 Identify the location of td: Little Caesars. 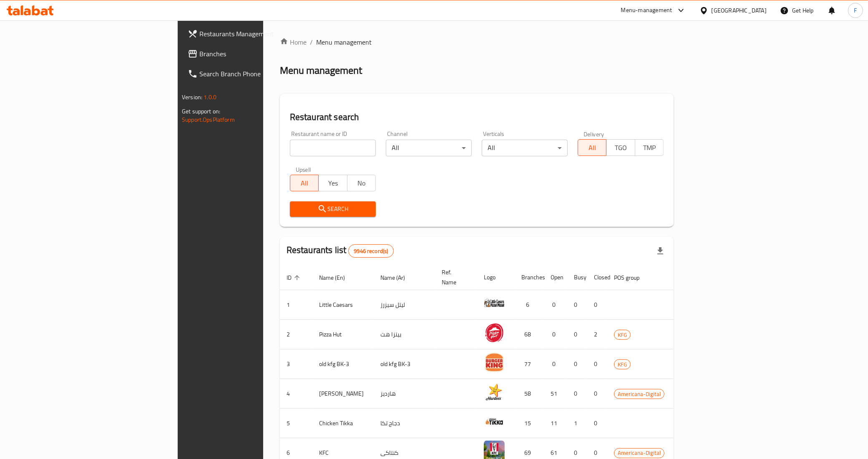
(343, 305).